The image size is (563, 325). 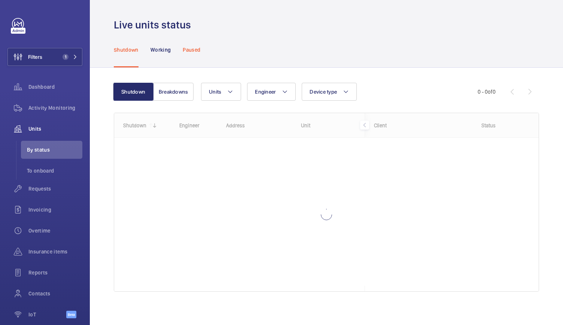 I want to click on span: Overtime, so click(x=55, y=230).